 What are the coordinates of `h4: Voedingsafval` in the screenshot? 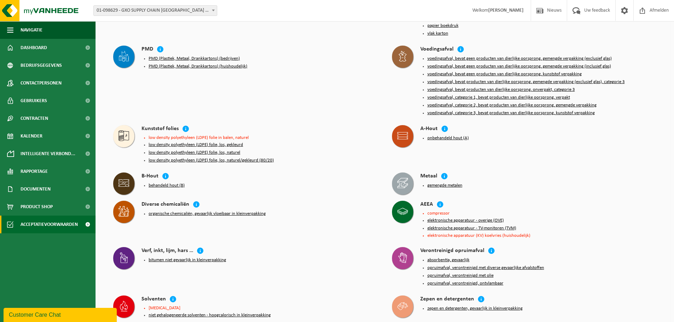 It's located at (437, 50).